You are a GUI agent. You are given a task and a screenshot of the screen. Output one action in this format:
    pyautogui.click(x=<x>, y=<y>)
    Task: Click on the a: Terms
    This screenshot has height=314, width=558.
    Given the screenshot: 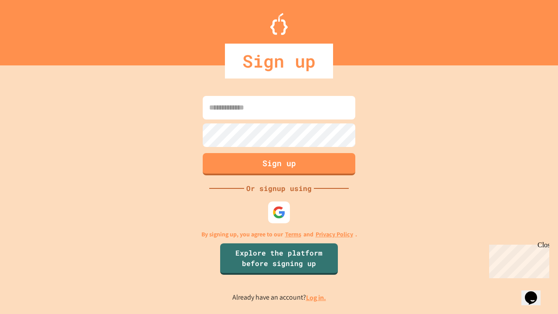 What is the action you would take?
    pyautogui.click(x=293, y=234)
    